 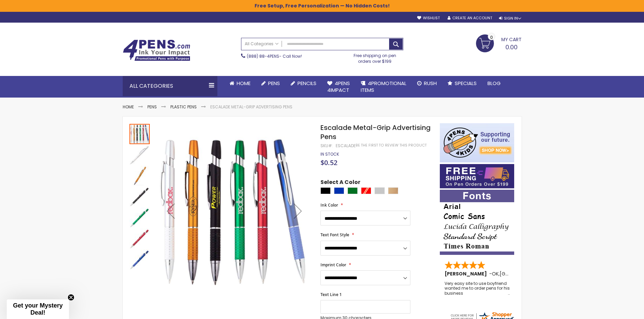 What do you see at coordinates (71, 298) in the screenshot?
I see `button: Close teaser` at bounding box center [71, 298].